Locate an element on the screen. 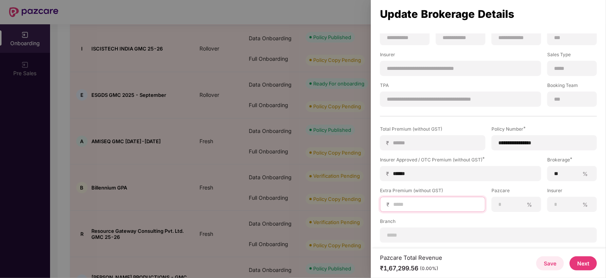 Image resolution: width=606 pixels, height=278 pixels. label: TPA is located at coordinates (461, 86).